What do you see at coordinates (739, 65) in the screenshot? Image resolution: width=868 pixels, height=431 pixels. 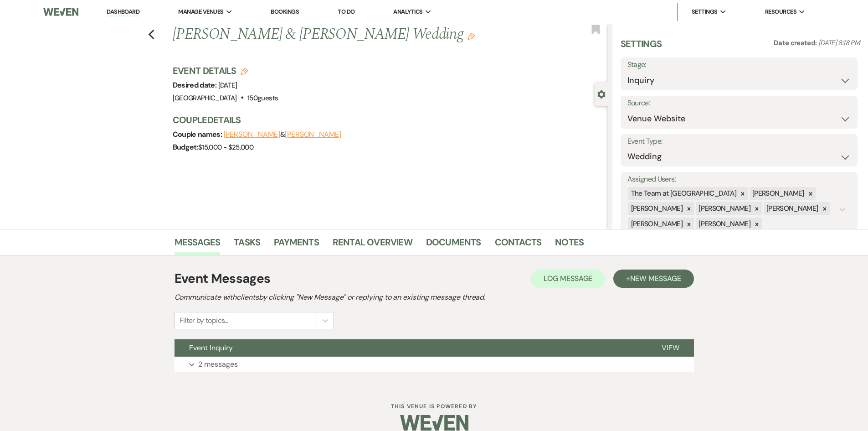 I see `label: Stage:` at bounding box center [739, 65].